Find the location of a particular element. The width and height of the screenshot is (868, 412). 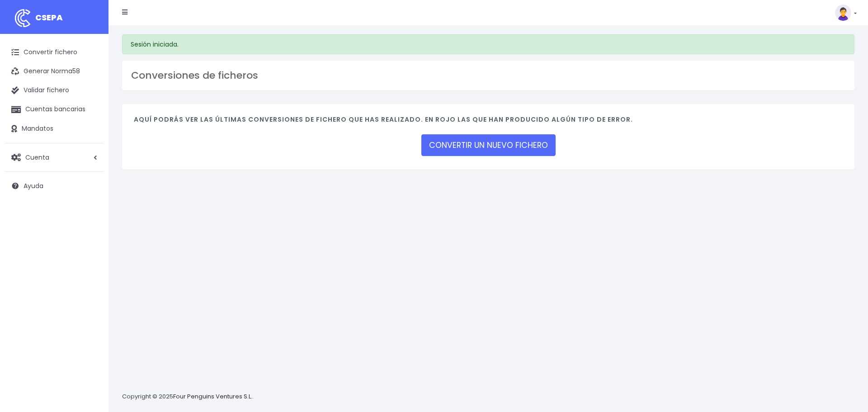

a: Cuenta is located at coordinates (54, 157).